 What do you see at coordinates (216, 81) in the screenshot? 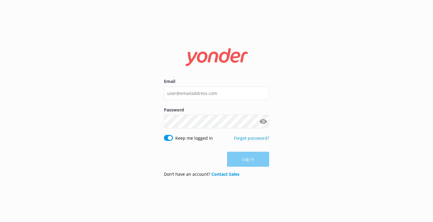
I see `label: Email` at bounding box center [216, 81].